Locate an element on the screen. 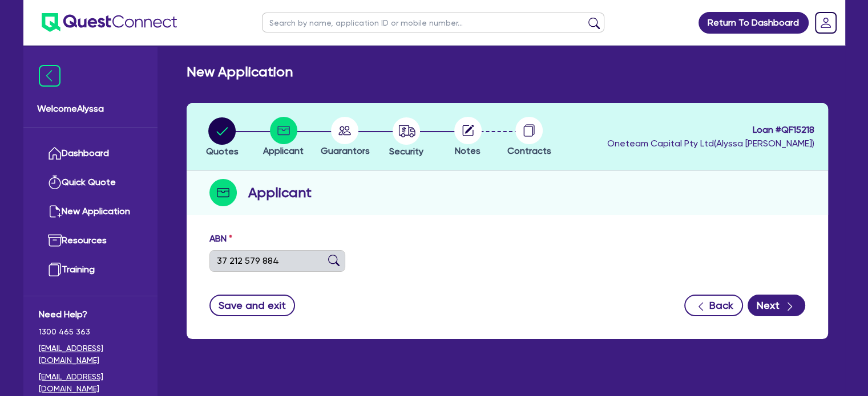 The image size is (868, 396). span: Contracts is located at coordinates (529, 150).